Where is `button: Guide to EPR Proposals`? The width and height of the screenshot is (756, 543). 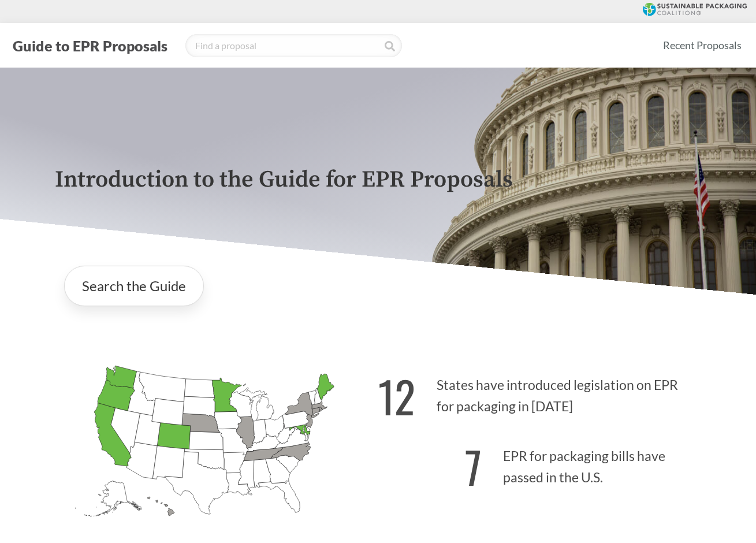 button: Guide to EPR Proposals is located at coordinates (90, 46).